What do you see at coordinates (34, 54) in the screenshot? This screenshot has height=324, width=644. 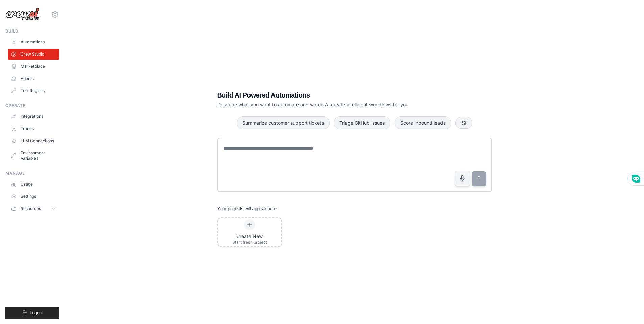 I see `a: Crew Studio` at bounding box center [34, 54].